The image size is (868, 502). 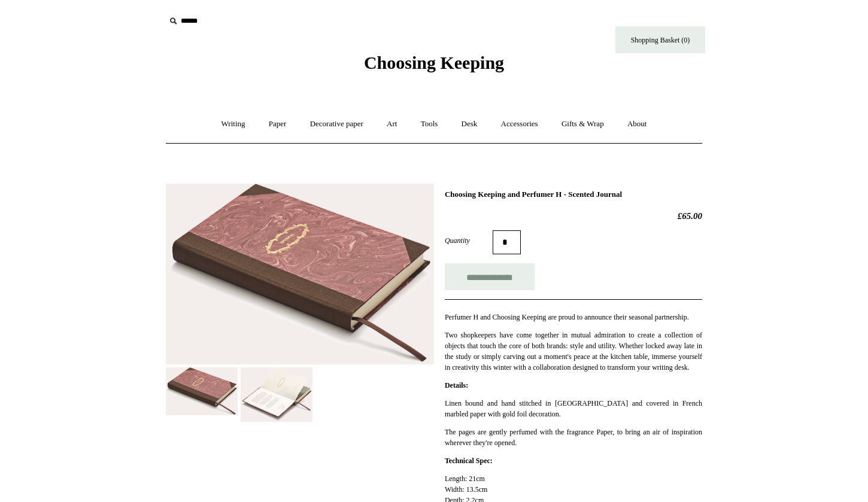 What do you see at coordinates (234, 124) in the screenshot?
I see `a: Writing` at bounding box center [234, 124].